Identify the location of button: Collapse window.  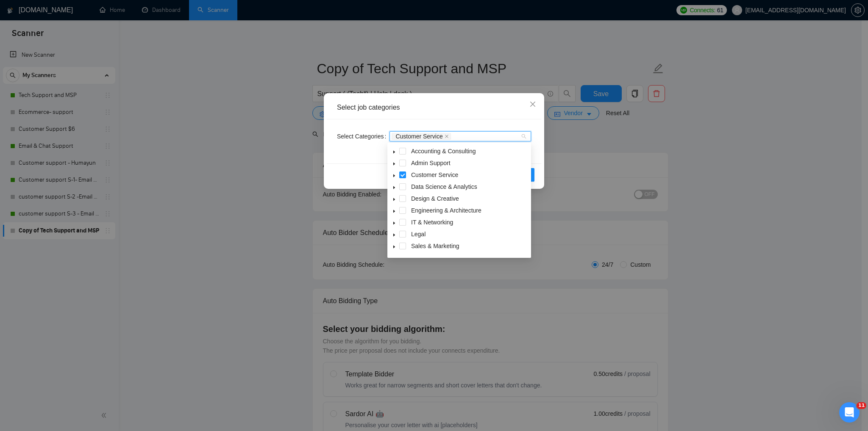
(262, 12).